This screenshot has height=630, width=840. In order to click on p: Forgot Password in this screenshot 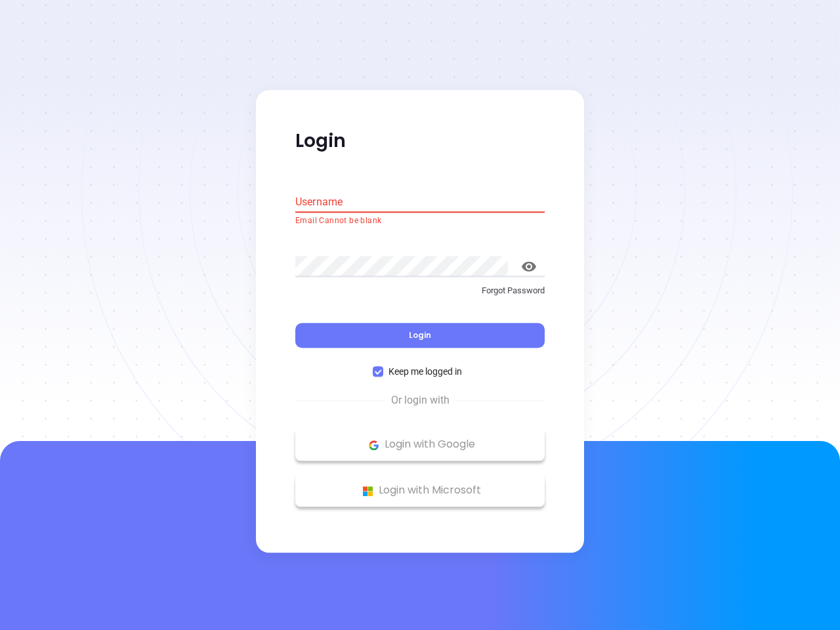, I will do `click(420, 290)`.